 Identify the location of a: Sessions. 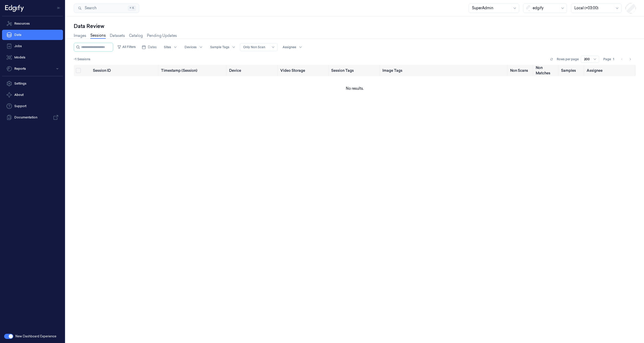
(98, 36).